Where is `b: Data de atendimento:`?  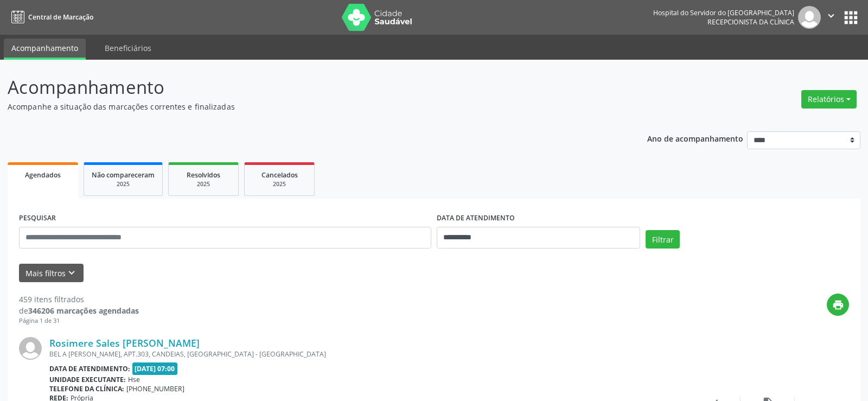 b: Data de atendimento: is located at coordinates (90, 369).